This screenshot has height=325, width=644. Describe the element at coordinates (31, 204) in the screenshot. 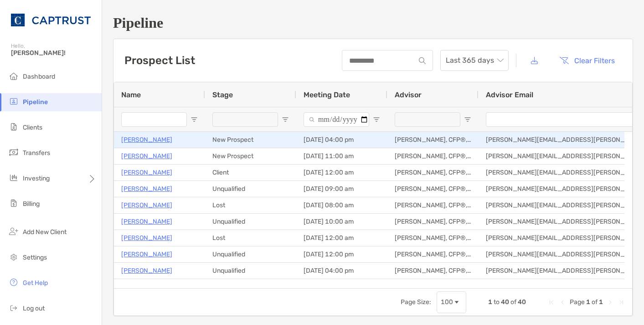

I see `span: Billing` at that location.